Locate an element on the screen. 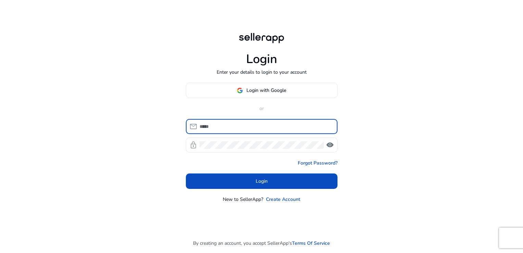 This screenshot has width=523, height=253. a: Create Account is located at coordinates (283, 199).